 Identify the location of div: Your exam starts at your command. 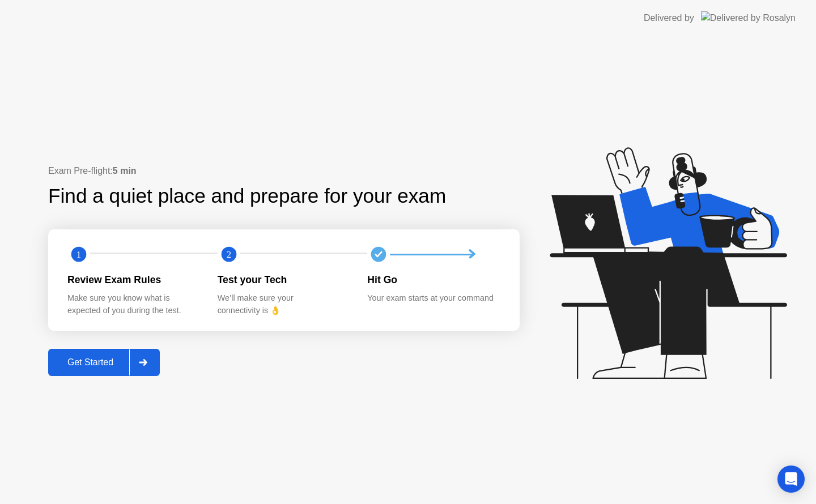
(433, 298).